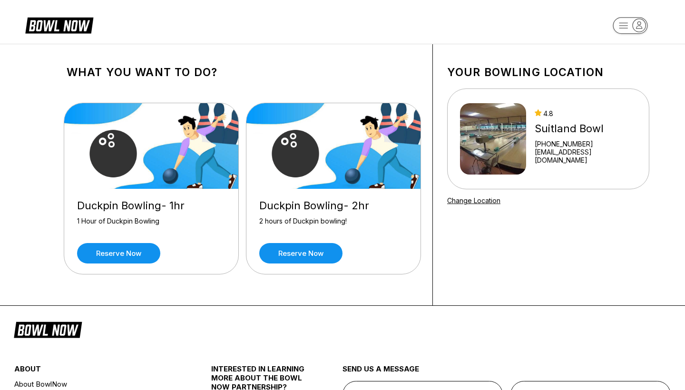 This screenshot has height=390, width=685. I want to click on img: Duckpin Bowling- 2hr, so click(334, 146).